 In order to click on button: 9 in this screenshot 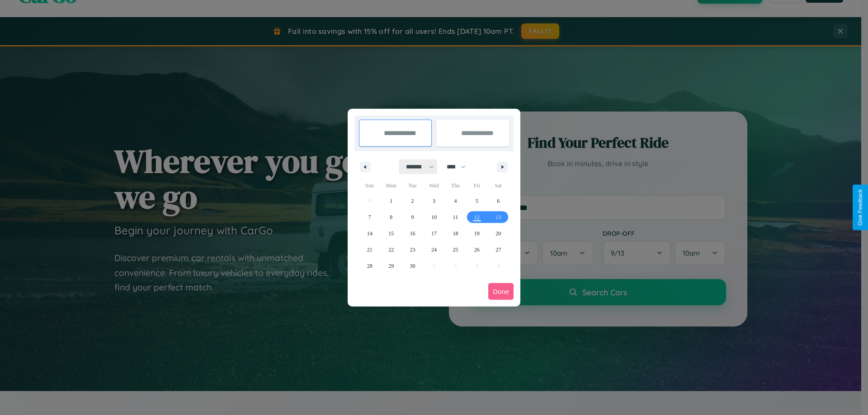, I will do `click(412, 217)`.